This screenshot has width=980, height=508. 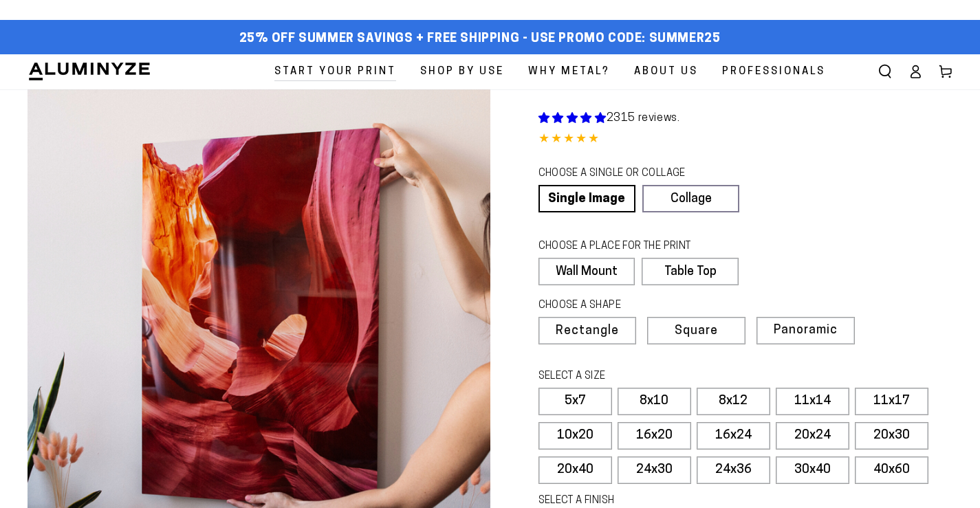 I want to click on span: Panoramic, so click(x=805, y=330).